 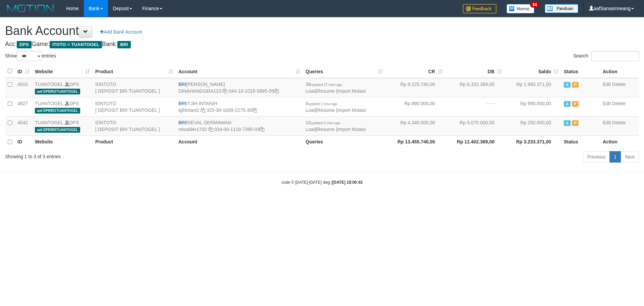 I want to click on td: Rp 990.000,00, so click(x=532, y=107).